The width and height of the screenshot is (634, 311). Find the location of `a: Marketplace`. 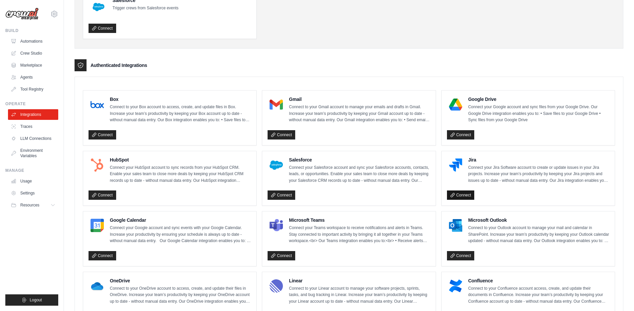

a: Marketplace is located at coordinates (33, 65).